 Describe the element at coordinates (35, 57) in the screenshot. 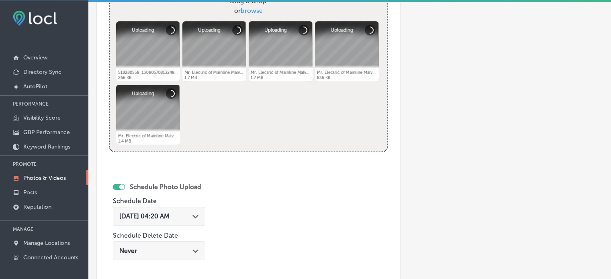

I see `p: Overview` at that location.